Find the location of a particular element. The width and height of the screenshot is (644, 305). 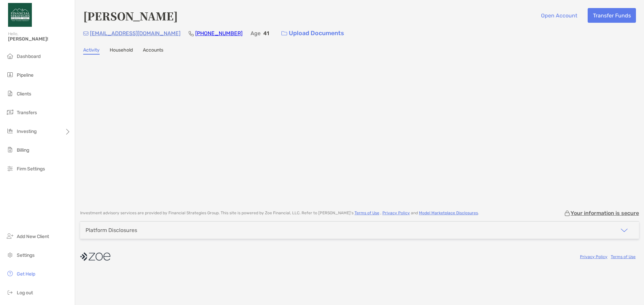

img: investing icon is located at coordinates (10, 131).